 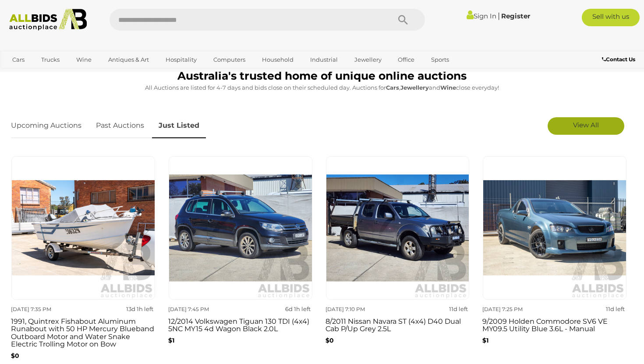 What do you see at coordinates (397, 325) in the screenshot?
I see `h3: 8/2011 Nissan Navara ST (4x4) D40 Dual Cab P/Up Grey 2.5L` at bounding box center [397, 325].